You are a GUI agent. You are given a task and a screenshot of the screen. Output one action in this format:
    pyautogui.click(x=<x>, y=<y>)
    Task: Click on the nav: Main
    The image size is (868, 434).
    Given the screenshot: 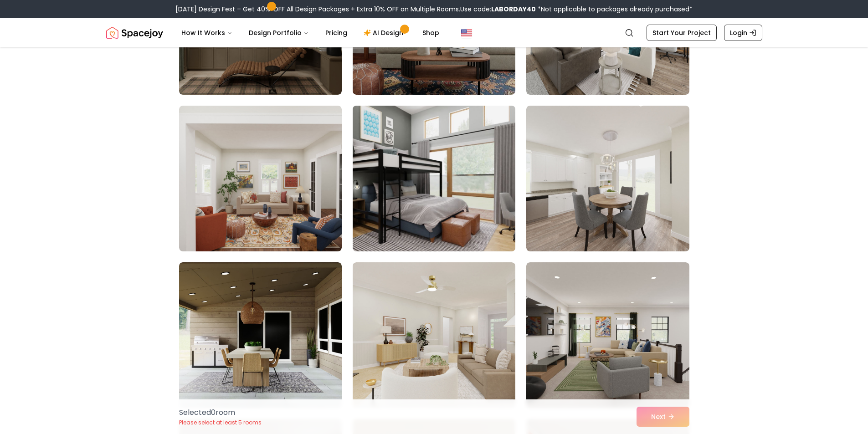 What is the action you would take?
    pyautogui.click(x=310, y=33)
    